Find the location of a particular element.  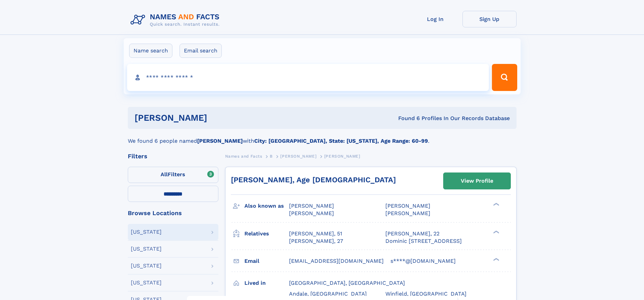

h3: Also known as is located at coordinates (267, 206).